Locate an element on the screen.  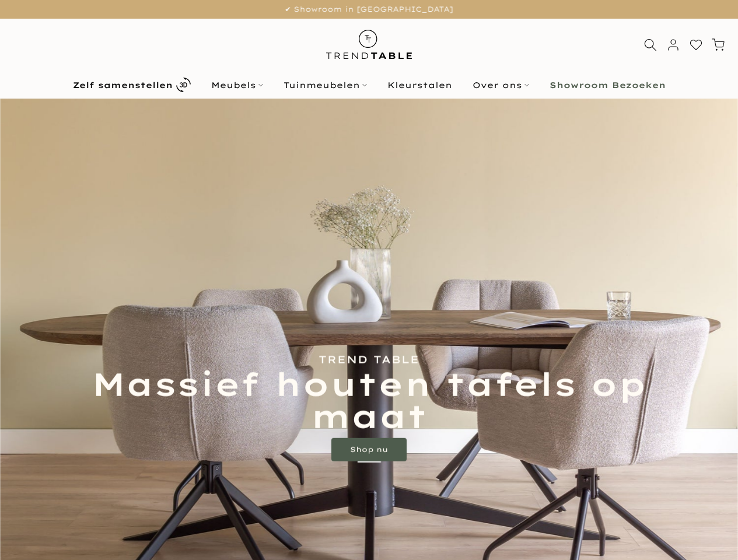
a: Kleurstalen is located at coordinates (419, 85).